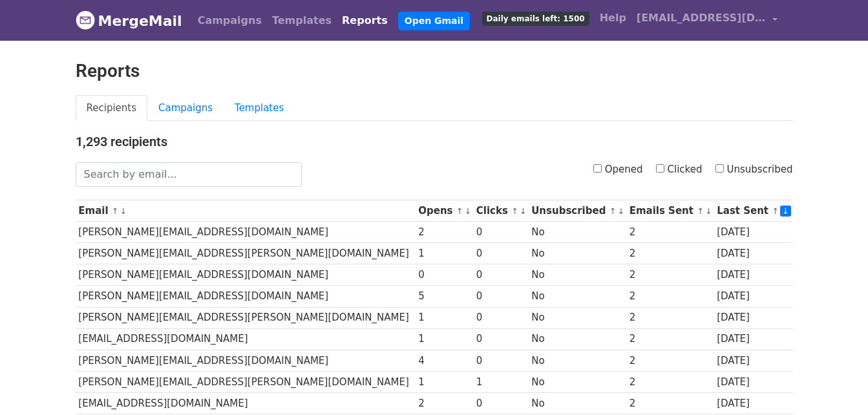  What do you see at coordinates (577, 211) in the screenshot?
I see `th: Unsubscribed` at bounding box center [577, 211].